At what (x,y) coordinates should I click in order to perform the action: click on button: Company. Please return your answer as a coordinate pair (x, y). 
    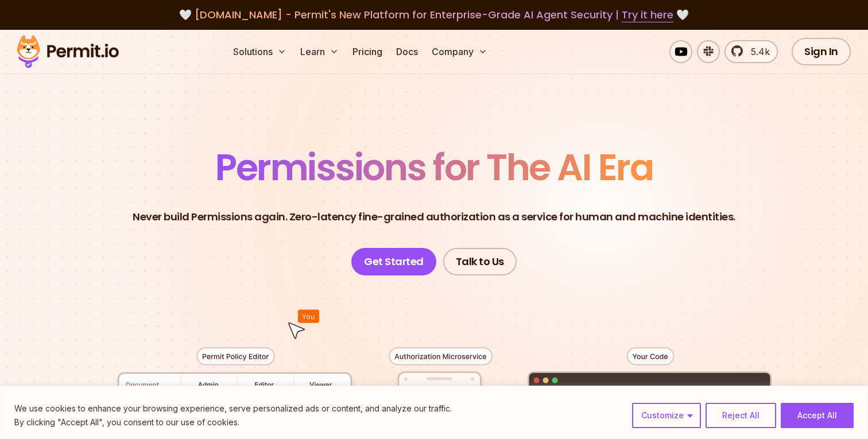
    Looking at the image, I should click on (459, 52).